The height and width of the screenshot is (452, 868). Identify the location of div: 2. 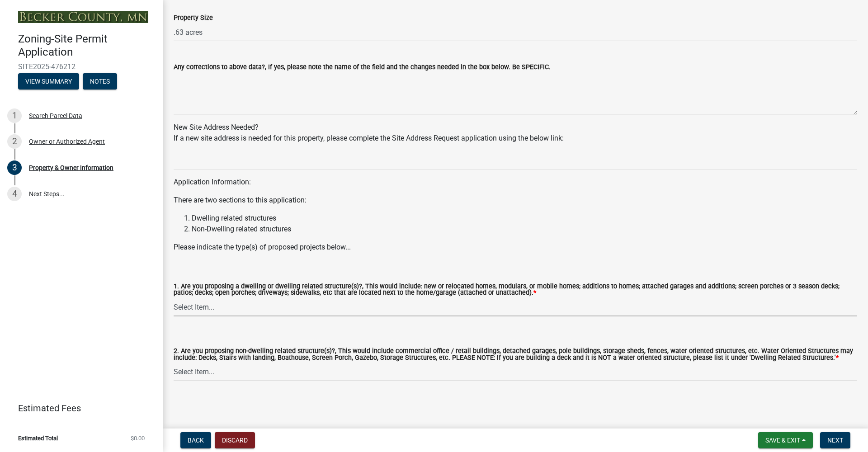
(15, 142).